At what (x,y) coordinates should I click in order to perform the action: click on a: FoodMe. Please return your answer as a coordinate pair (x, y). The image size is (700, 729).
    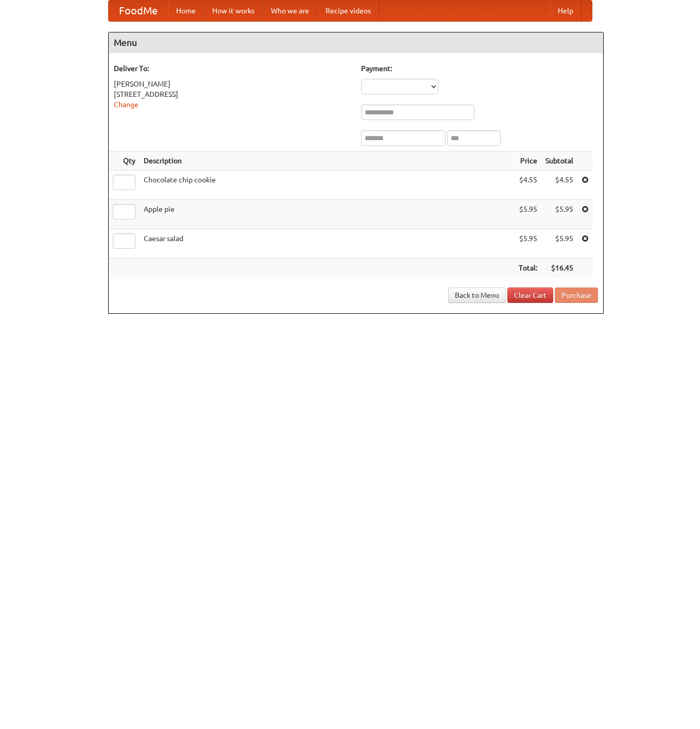
    Looking at the image, I should click on (138, 11).